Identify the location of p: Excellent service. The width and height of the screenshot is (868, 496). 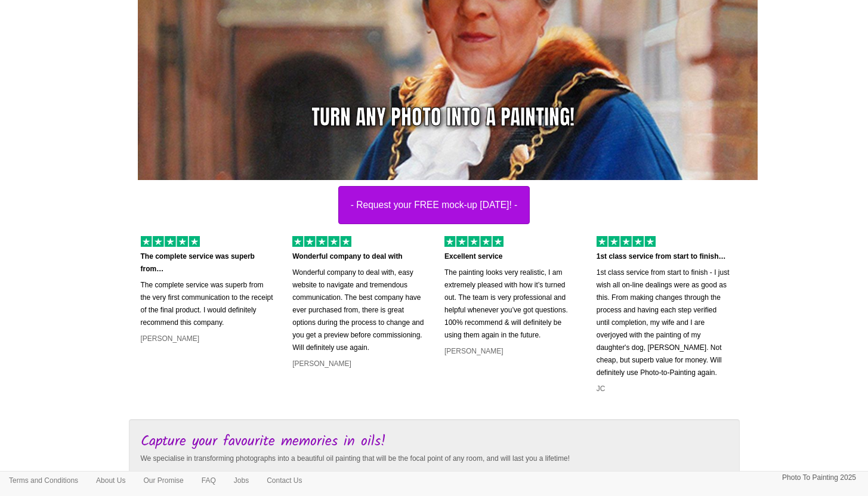
(511, 256).